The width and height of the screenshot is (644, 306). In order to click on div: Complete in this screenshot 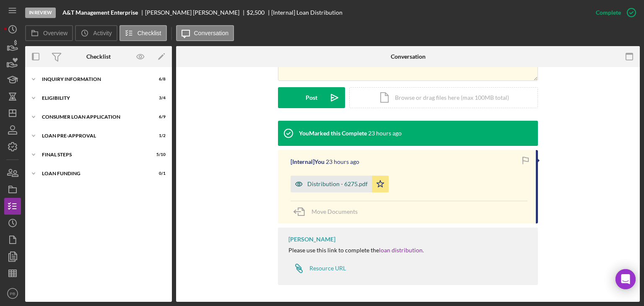, I will do `click(608, 13)`.